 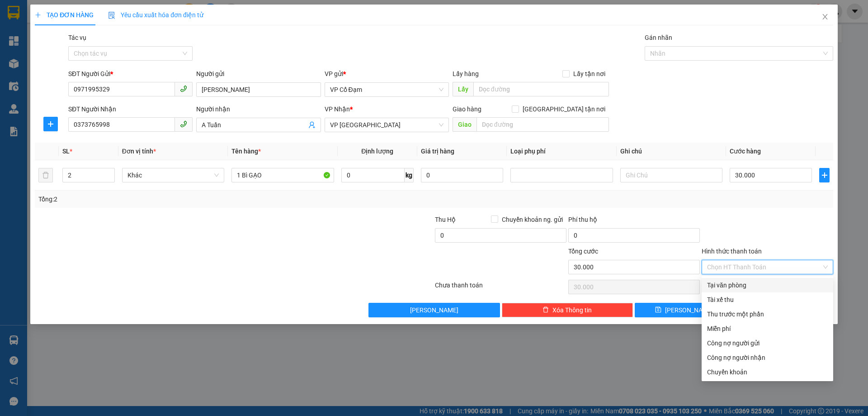 I want to click on div: Tổng: 2, so click(x=186, y=199).